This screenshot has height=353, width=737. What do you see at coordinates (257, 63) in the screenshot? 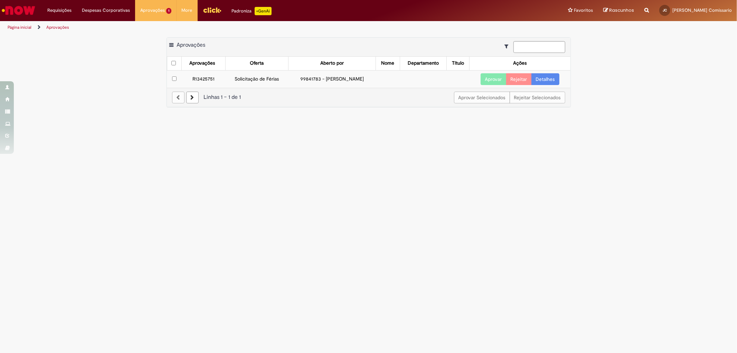
I see `div: Oferta` at bounding box center [257, 63].